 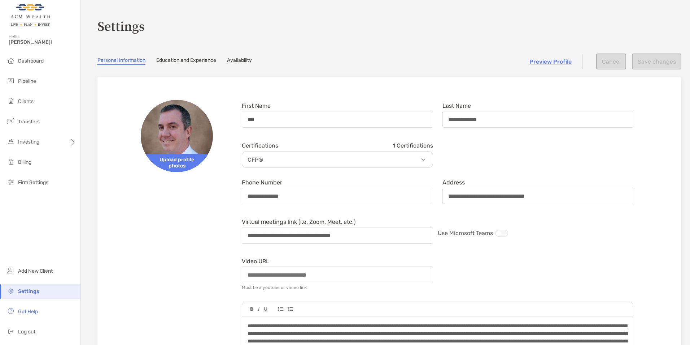 I want to click on span: Transfers, so click(x=29, y=121).